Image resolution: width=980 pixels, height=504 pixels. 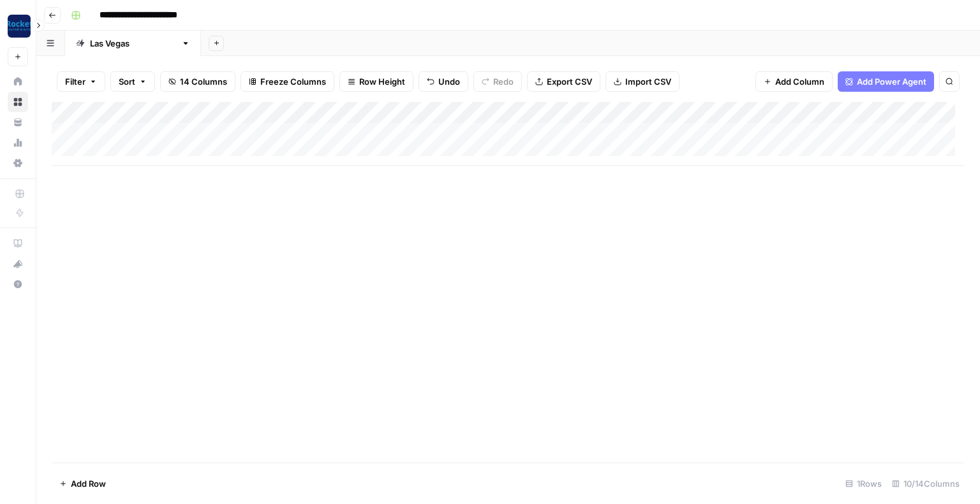 What do you see at coordinates (18, 82) in the screenshot?
I see `a: Home` at bounding box center [18, 82].